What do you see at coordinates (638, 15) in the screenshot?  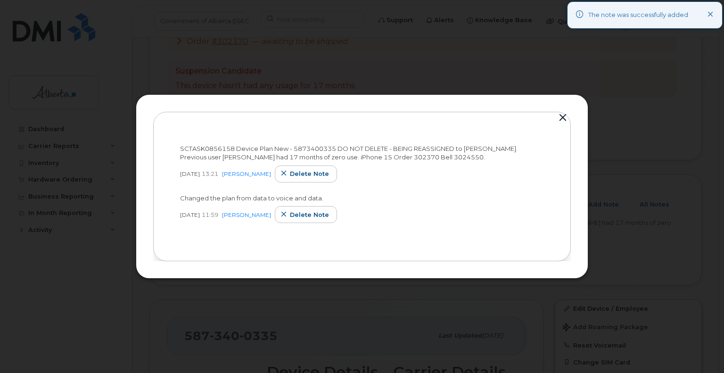 I see `div: The note was successfully added` at bounding box center [638, 15].